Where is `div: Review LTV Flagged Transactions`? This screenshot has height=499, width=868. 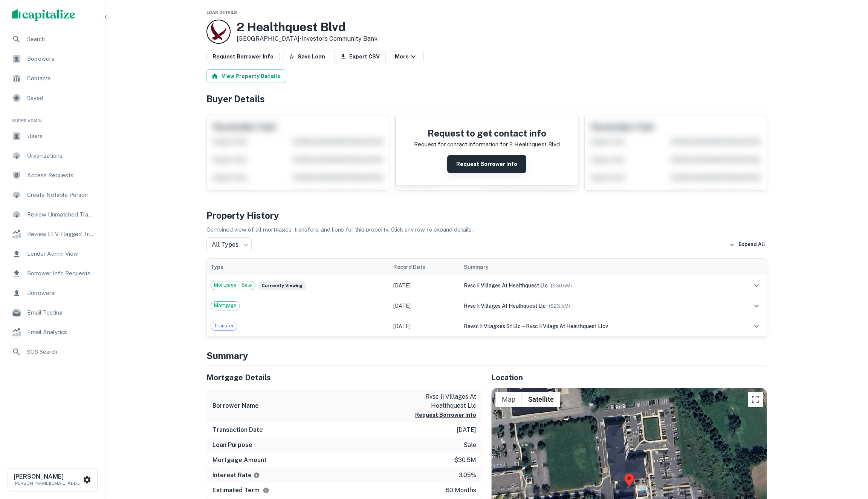
div: Review LTV Flagged Transactions is located at coordinates (52, 234).